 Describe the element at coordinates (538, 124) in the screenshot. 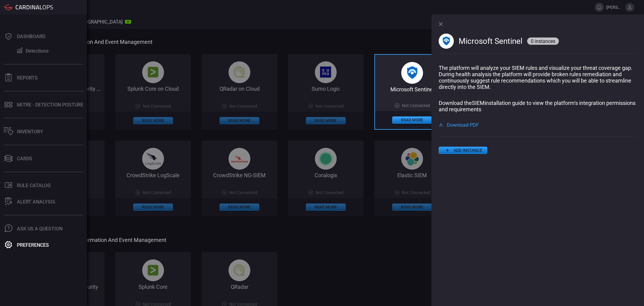

I see `a: Download PDF` at that location.